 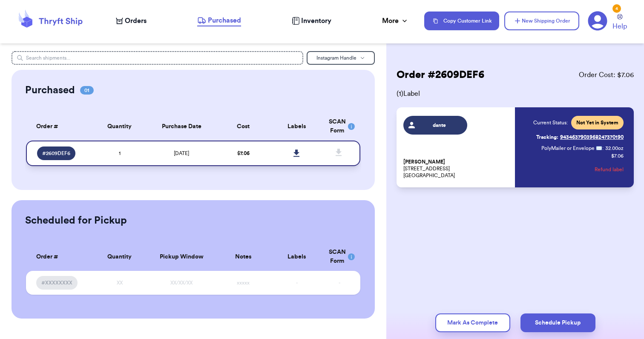 I want to click on span: #XXXXXXXX, so click(x=57, y=283).